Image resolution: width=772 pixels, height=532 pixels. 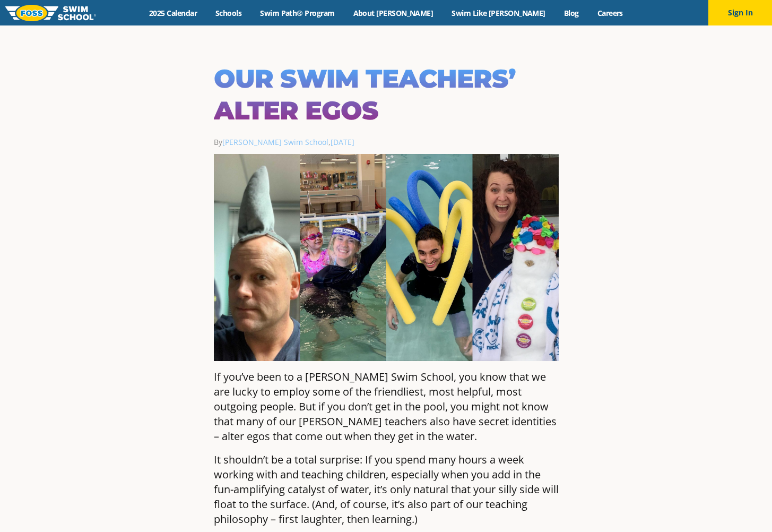 What do you see at coordinates (610, 13) in the screenshot?
I see `a: Careers` at bounding box center [610, 13].